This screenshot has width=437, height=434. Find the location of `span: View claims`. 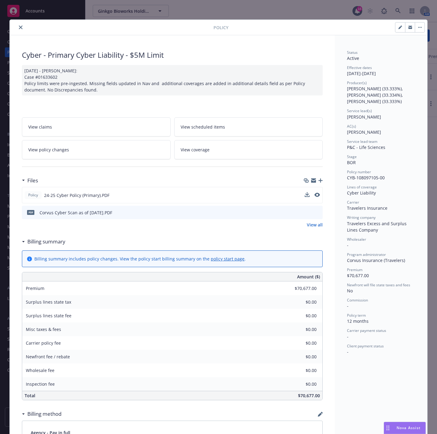

span: View claims is located at coordinates (40, 127).